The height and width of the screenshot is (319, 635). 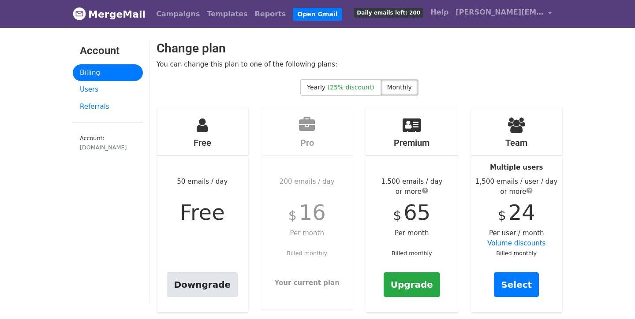 I want to click on a: Campaigns, so click(x=178, y=14).